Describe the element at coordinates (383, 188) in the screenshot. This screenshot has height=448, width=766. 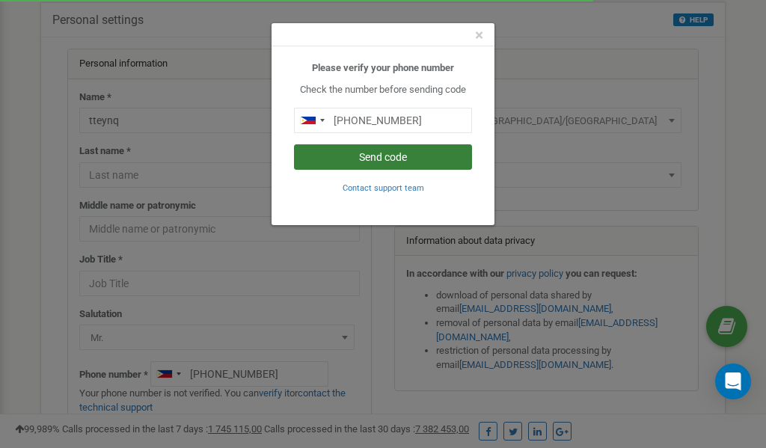
I see `small: Contact support team` at that location.